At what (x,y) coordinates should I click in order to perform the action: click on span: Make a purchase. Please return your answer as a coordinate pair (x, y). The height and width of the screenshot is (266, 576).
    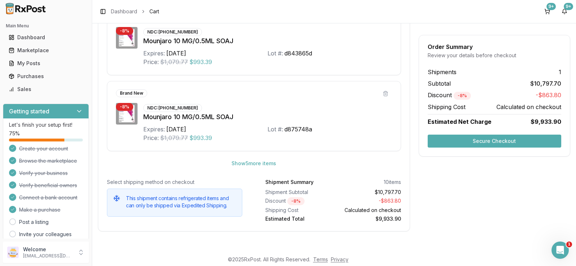
    Looking at the image, I should click on (40, 210).